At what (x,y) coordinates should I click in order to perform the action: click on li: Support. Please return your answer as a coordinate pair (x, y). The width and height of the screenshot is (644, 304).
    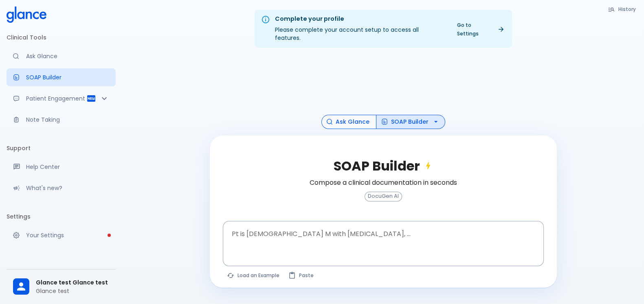
    Looking at the image, I should click on (61, 148).